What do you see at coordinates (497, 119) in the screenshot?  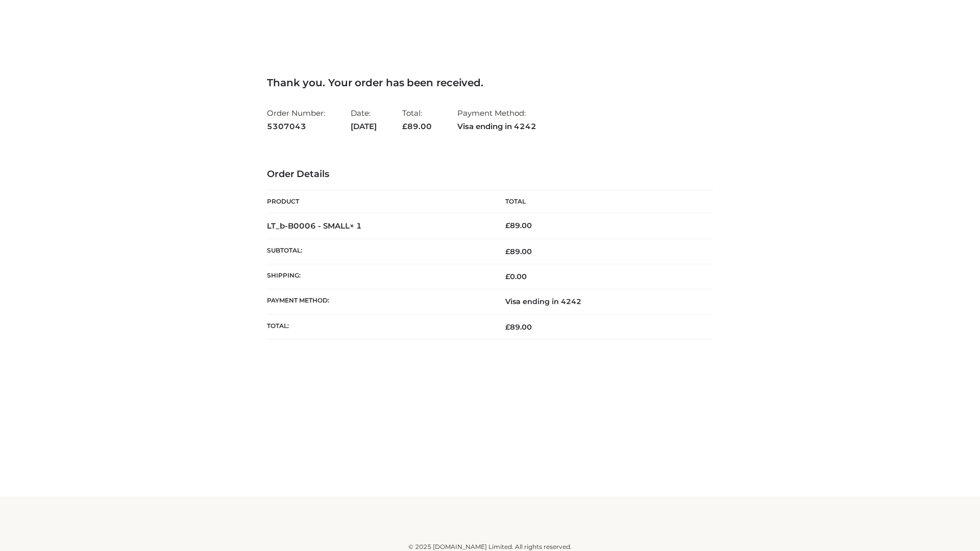 I see `li: Payment Method:` at bounding box center [497, 119].